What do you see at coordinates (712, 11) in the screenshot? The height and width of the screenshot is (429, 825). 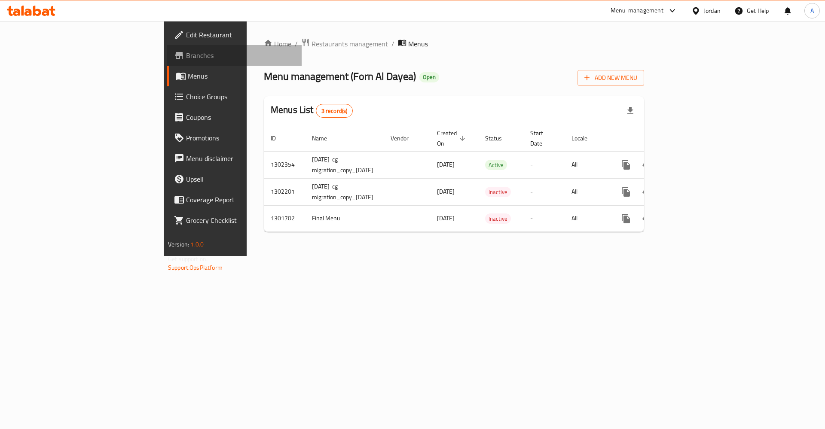 I see `div: Jordan` at bounding box center [712, 11].